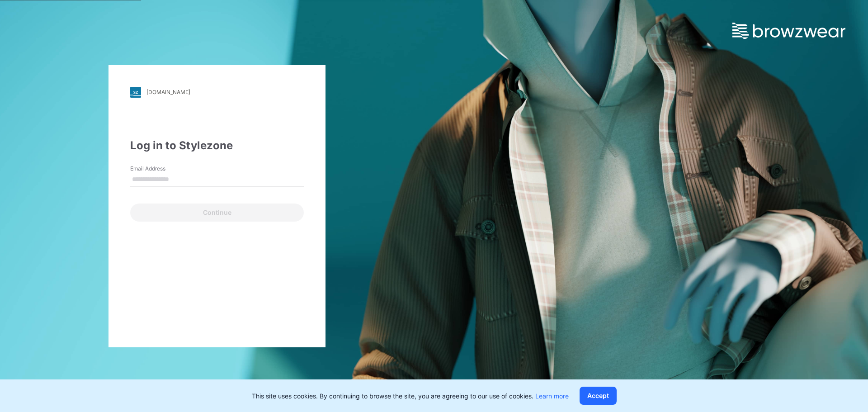 The width and height of the screenshot is (868, 412). What do you see at coordinates (788, 31) in the screenshot?
I see `img: browzwear-logo.e42bd6dac1945053ebaf764b6aa21510.svg` at bounding box center [788, 31].